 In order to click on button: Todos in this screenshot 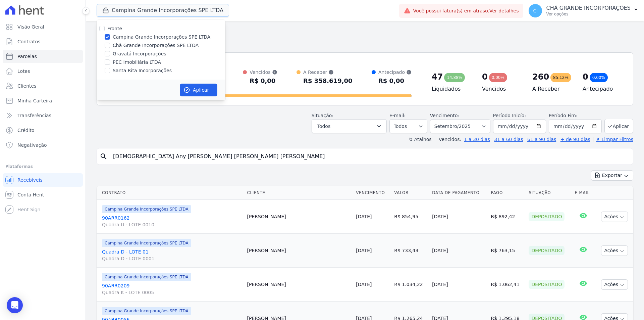, I will do `click(349, 126)`.